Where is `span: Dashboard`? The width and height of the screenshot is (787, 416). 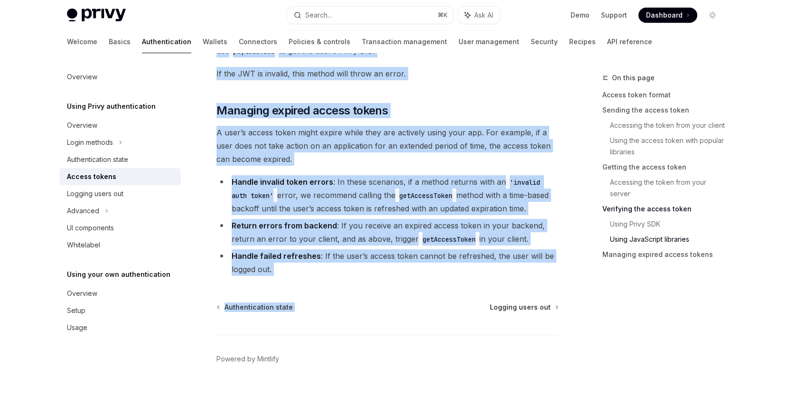 span: Dashboard is located at coordinates (664, 15).